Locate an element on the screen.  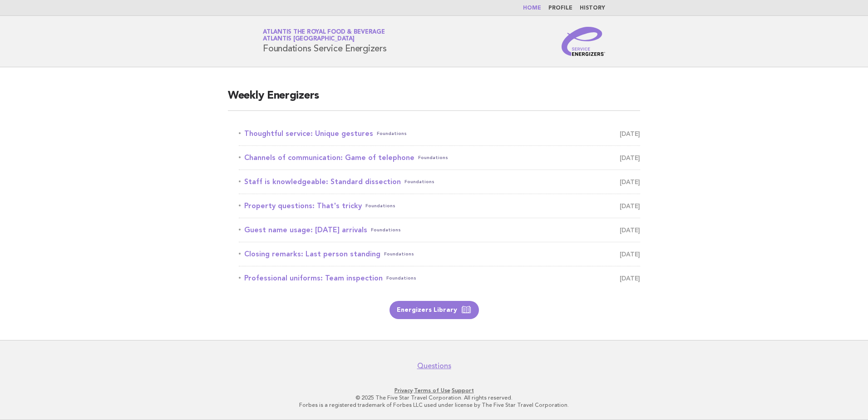
h2: Weekly Energizers is located at coordinates (434, 99).